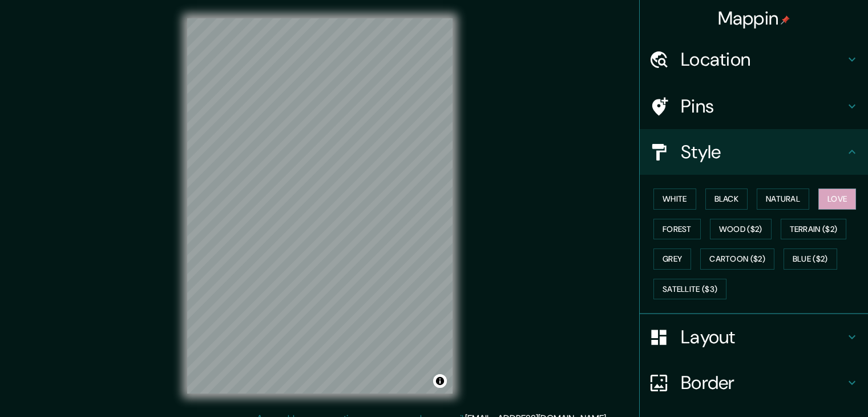 The image size is (868, 417). I want to click on button: Blue ($2), so click(810, 259).